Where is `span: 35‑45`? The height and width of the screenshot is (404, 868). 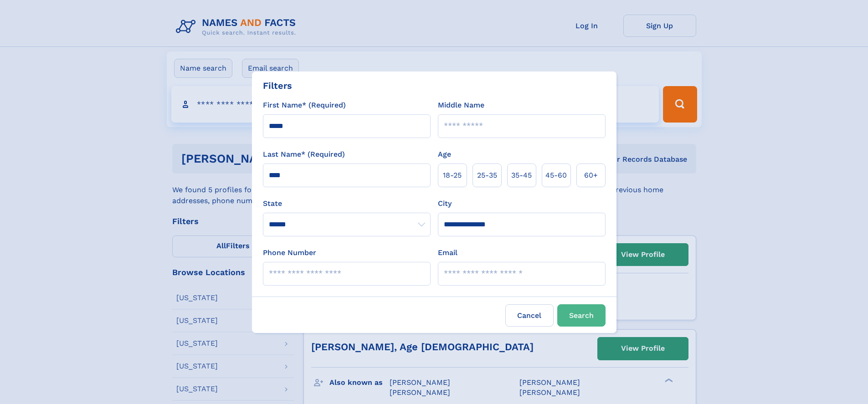 span: 35‑45 is located at coordinates (521, 176).